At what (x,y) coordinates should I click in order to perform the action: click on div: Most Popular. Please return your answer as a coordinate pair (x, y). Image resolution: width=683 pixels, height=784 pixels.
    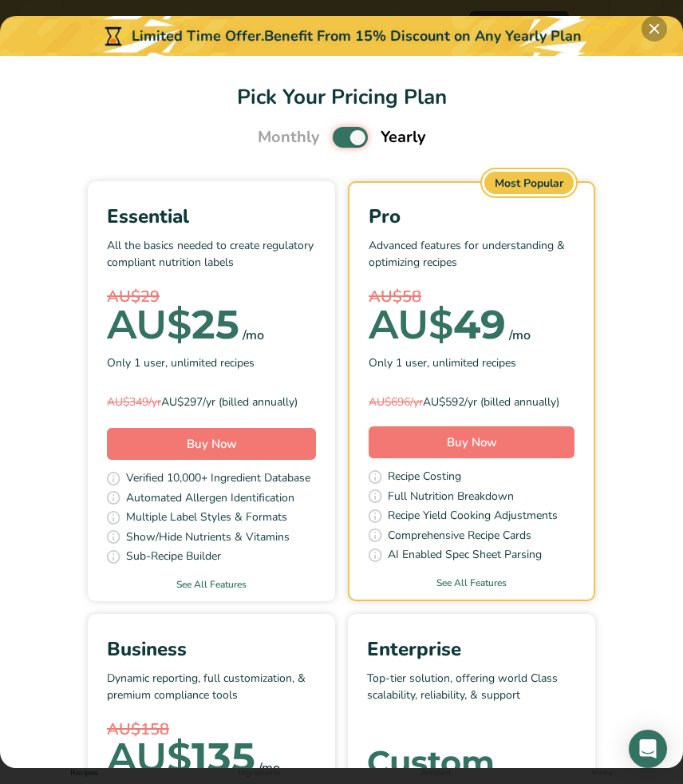
    Looking at the image, I should click on (529, 183).